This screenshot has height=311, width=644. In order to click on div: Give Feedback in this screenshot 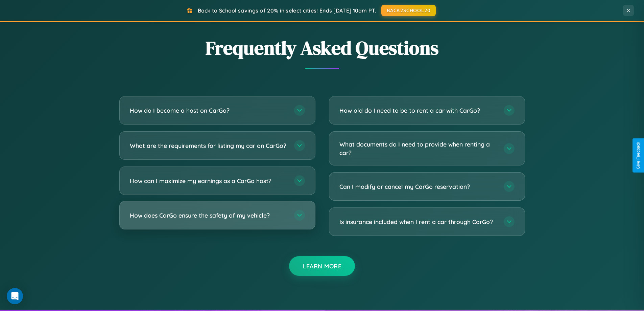, I will do `click(639, 156)`.